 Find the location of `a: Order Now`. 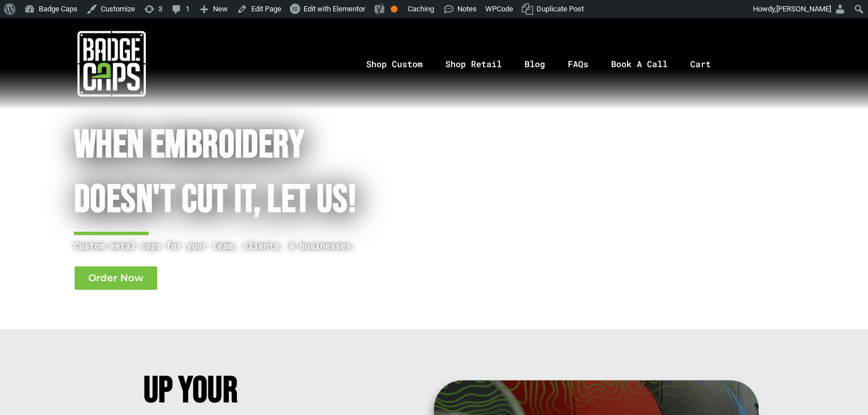

a: Order Now is located at coordinates (115, 278).